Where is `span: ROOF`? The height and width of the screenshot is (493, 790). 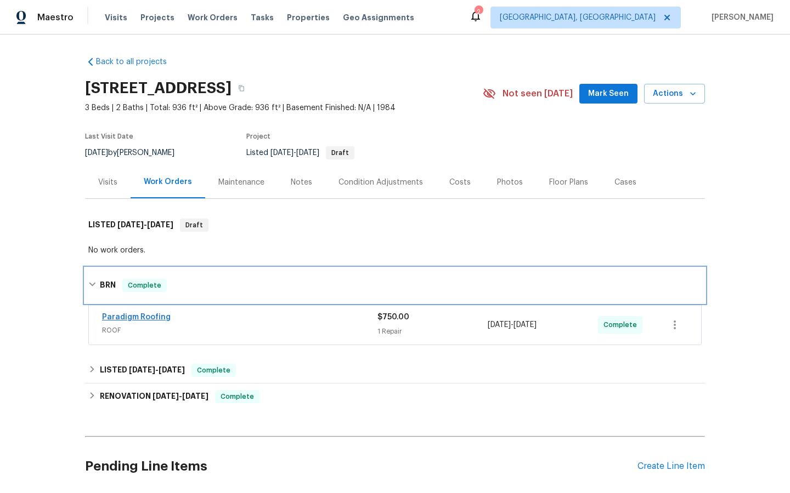
span: ROOF is located at coordinates (240, 331).